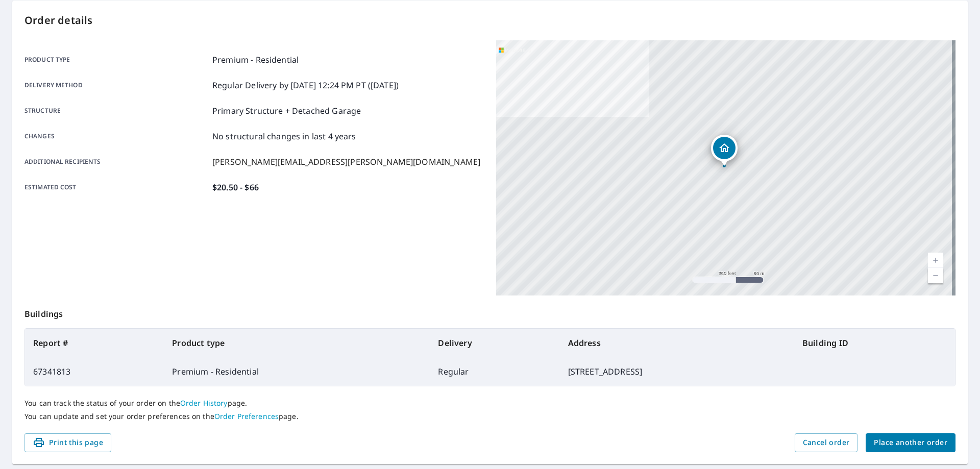 The width and height of the screenshot is (980, 469). Describe the element at coordinates (936, 276) in the screenshot. I see `a: Current Level 17, Zoom Out` at that location.